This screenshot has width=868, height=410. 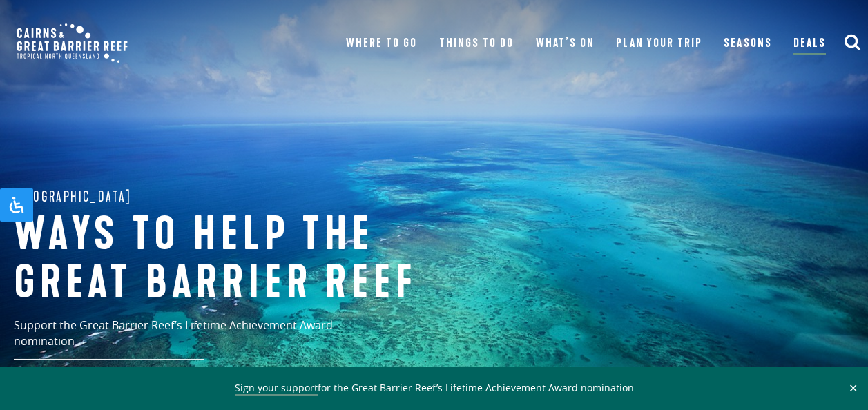 I want to click on img: CGBR-TNQ_dual-logo.svg, so click(x=72, y=42).